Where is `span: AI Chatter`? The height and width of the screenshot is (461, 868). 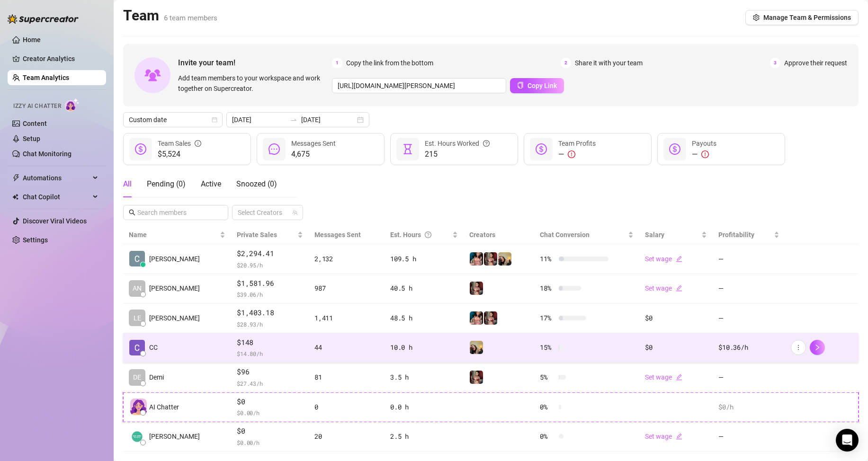
span: AI Chatter is located at coordinates (164, 407).